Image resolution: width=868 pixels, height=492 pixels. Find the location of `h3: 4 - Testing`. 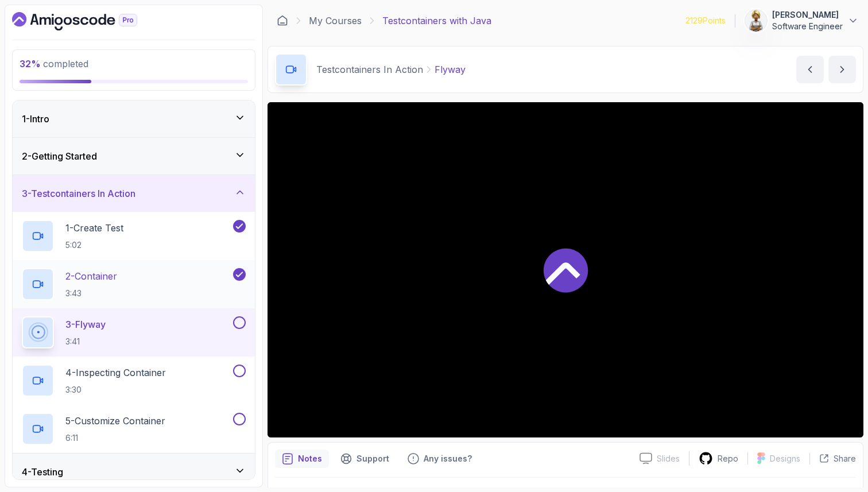

h3: 4 - Testing is located at coordinates (42, 472).